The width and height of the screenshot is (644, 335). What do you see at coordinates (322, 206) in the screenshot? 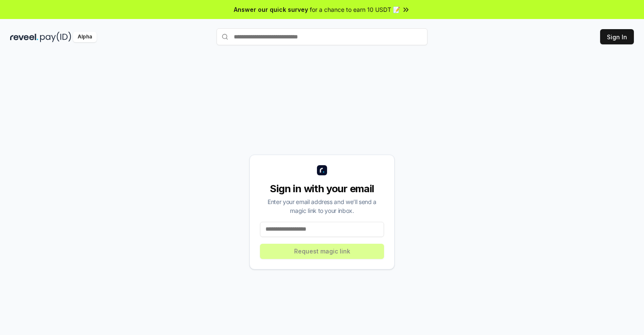
I see `div: Enter your email address and we’ll send a magic link to your inbox.` at bounding box center [322, 206].